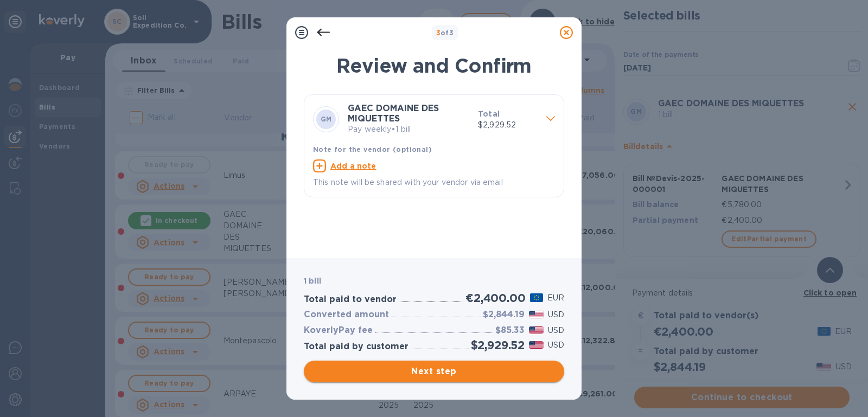 The image size is (868, 417). What do you see at coordinates (489, 114) in the screenshot?
I see `b: Total` at bounding box center [489, 114].